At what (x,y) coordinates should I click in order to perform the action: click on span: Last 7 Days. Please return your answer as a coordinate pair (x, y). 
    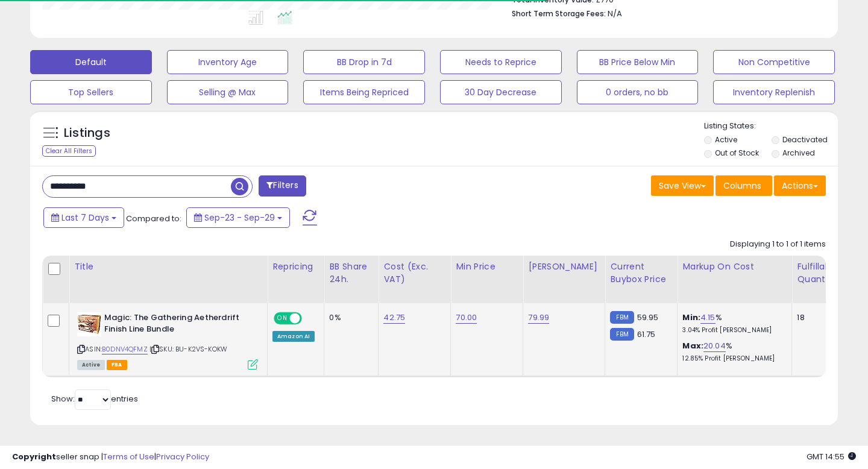
    Looking at the image, I should click on (85, 217).